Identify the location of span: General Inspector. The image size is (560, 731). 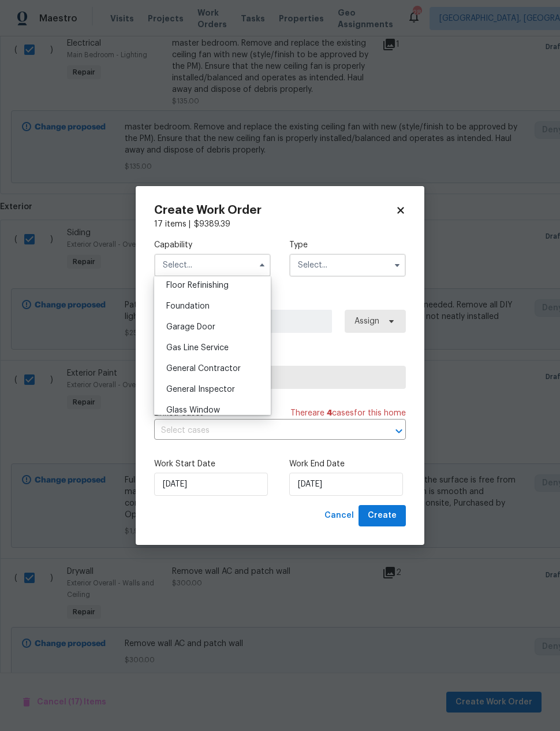
(200, 389).